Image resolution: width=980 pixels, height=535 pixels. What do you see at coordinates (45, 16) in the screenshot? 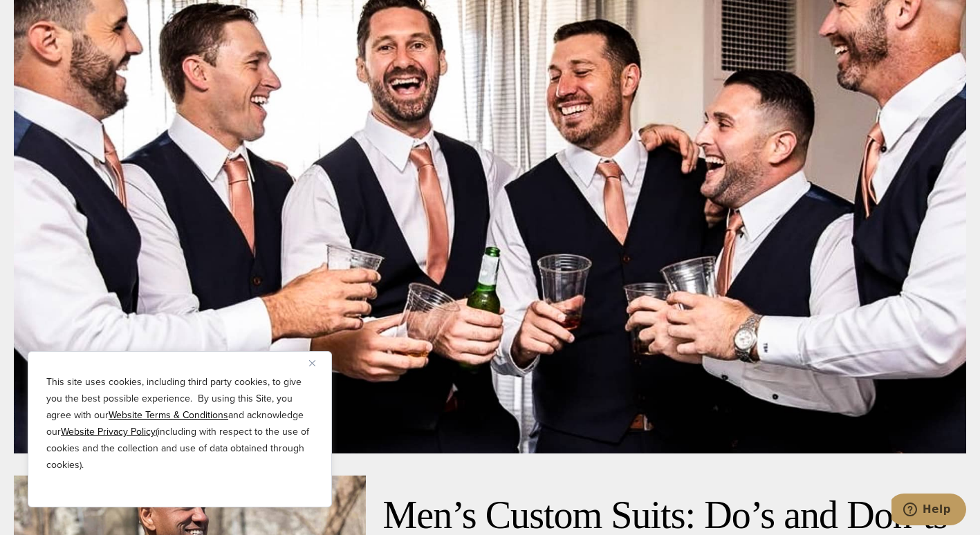
I see `span: Help` at bounding box center [45, 16].